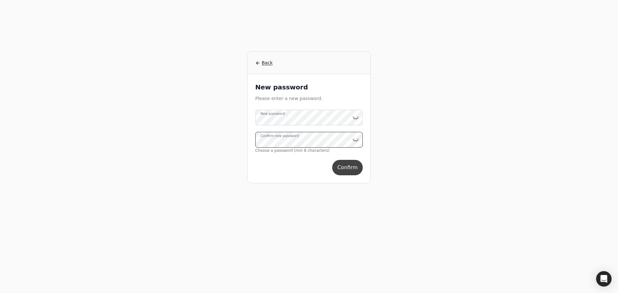 The width and height of the screenshot is (618, 293). I want to click on div: New password, so click(309, 89).